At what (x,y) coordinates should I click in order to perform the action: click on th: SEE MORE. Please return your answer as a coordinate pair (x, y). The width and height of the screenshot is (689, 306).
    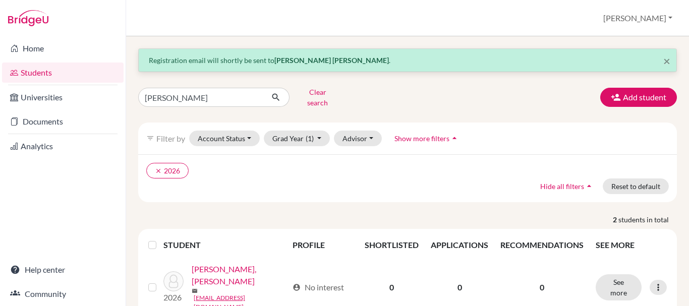
    Looking at the image, I should click on (631, 245).